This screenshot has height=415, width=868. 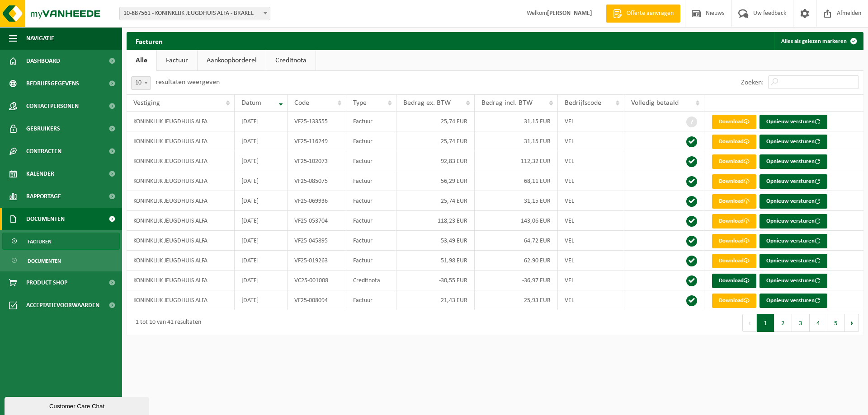 I want to click on td: -36,97 EUR, so click(x=515, y=281).